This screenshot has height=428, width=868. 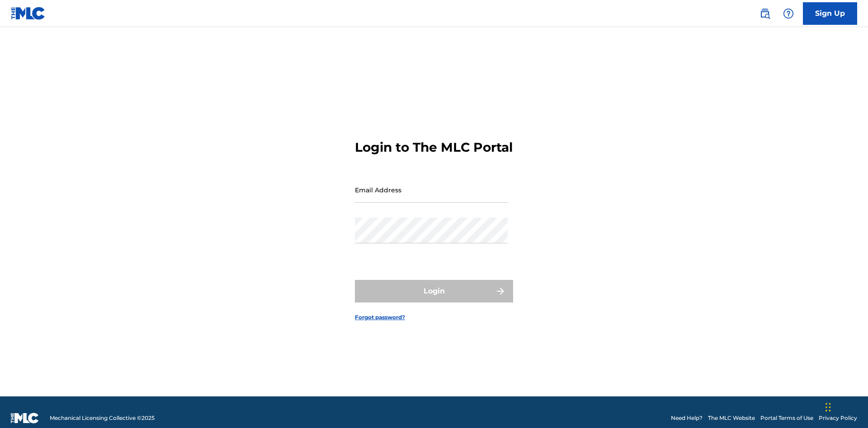 I want to click on a: The MLC Website, so click(x=731, y=418).